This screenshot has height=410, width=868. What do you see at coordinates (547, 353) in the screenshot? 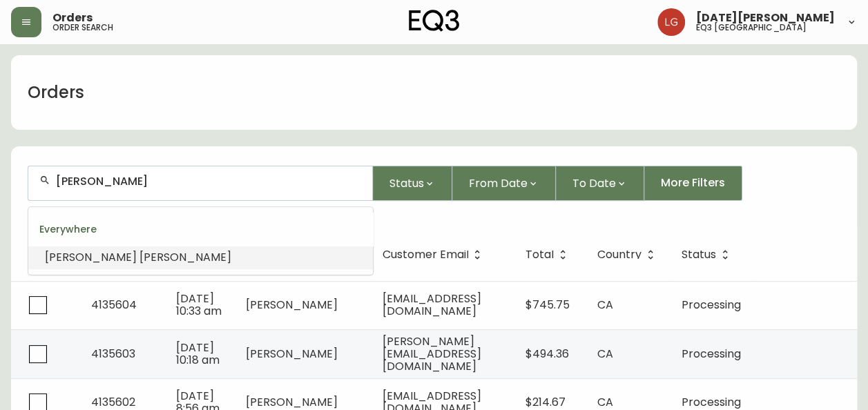
I see `span: $494.36` at bounding box center [547, 353].